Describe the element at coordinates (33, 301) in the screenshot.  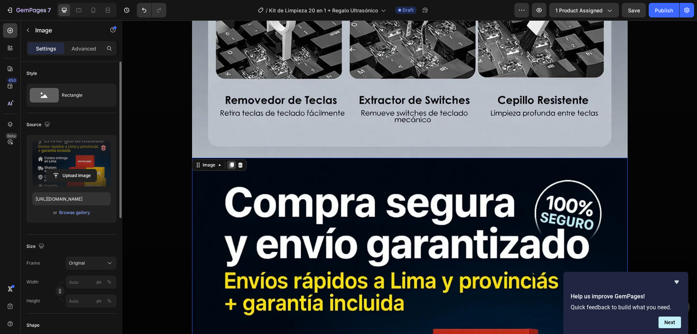
I see `label: Height` at that location.